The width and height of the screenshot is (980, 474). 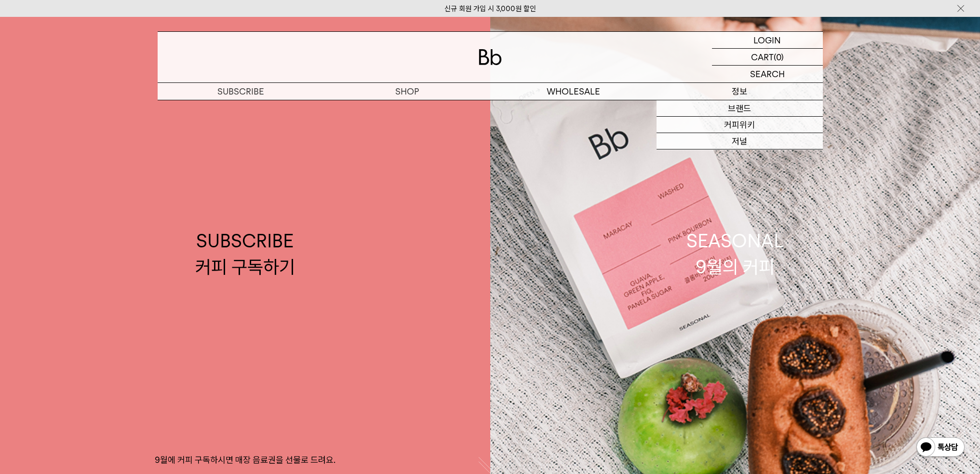 What do you see at coordinates (940, 448) in the screenshot?
I see `img: 카카오톡 채널 1:1 채팅 버튼` at bounding box center [940, 448].